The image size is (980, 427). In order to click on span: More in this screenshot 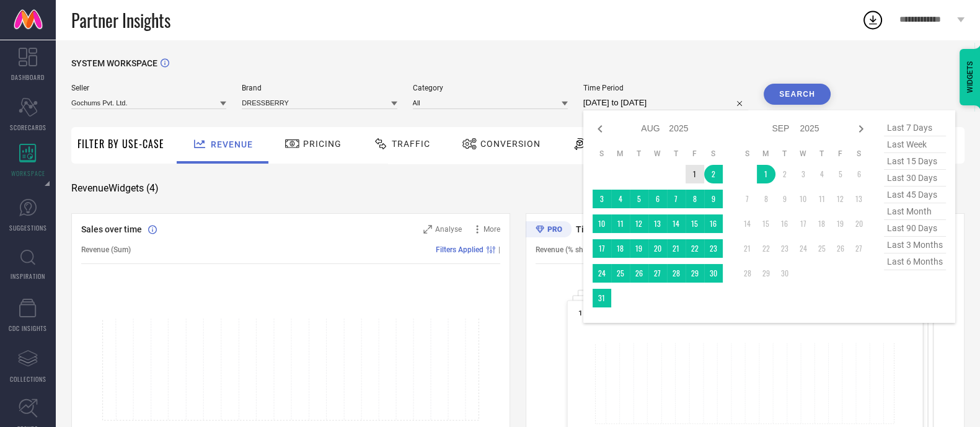, I will do `click(491, 229)`.